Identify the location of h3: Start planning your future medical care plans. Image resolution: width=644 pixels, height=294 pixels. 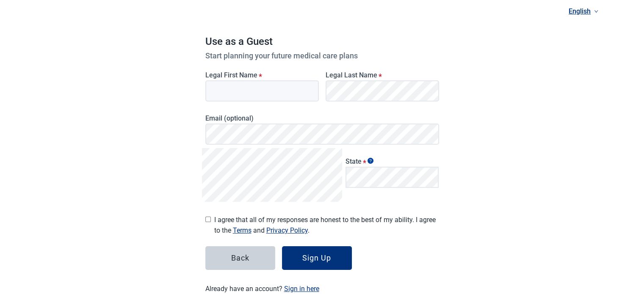
(322, 56).